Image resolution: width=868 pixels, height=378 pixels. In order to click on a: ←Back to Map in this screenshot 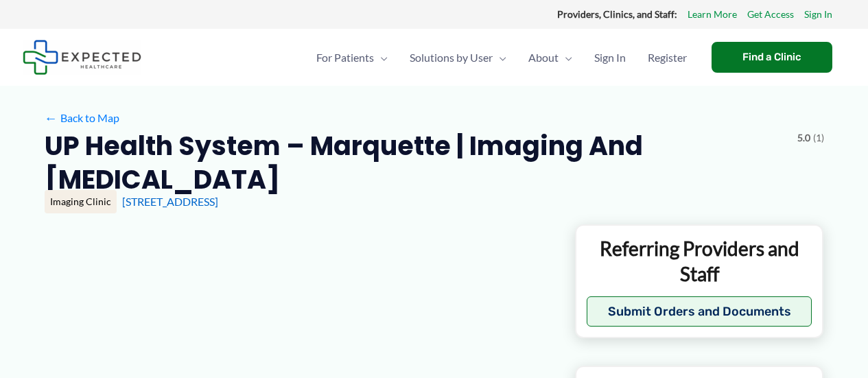, I will do `click(82, 118)`.